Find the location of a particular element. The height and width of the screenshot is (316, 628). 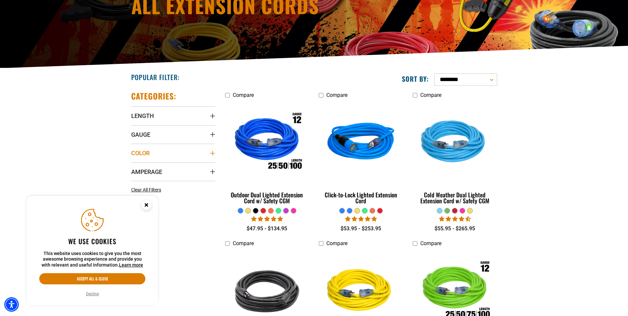

span: 4.62 stars is located at coordinates (455, 219).